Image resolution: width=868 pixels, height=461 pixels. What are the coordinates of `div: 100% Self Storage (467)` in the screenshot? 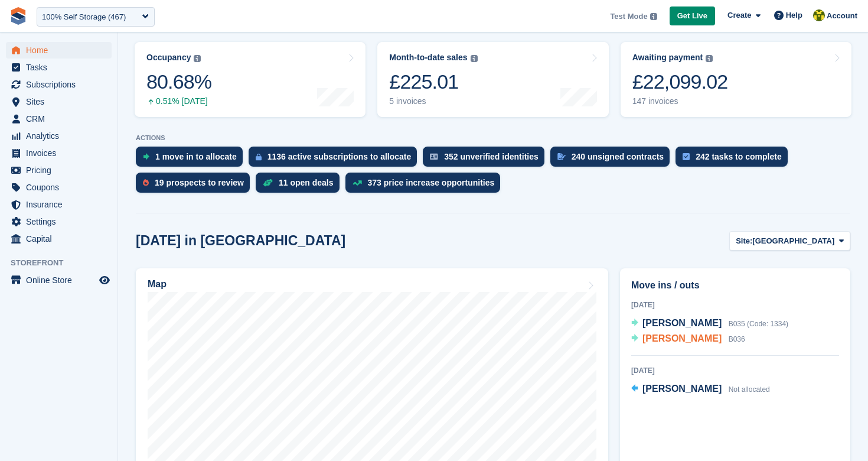 It's located at (84, 17).